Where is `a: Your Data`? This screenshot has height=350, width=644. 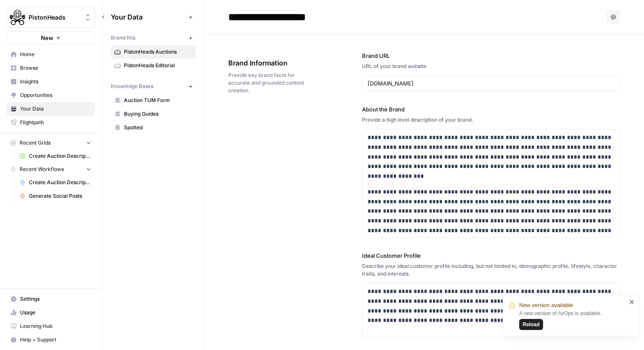
a: Your Data is located at coordinates (51, 109).